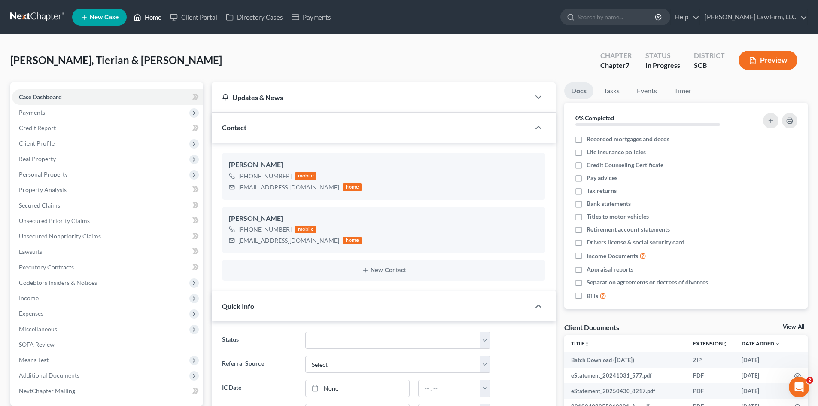 This screenshot has height=406, width=818. Describe the element at coordinates (107, 267) in the screenshot. I see `a: Executory Contracts` at that location.